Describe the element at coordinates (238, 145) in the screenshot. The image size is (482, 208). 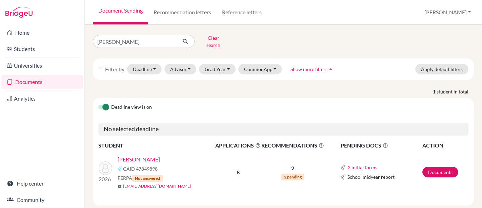
I see `span: APPLICATIONS` at that location.